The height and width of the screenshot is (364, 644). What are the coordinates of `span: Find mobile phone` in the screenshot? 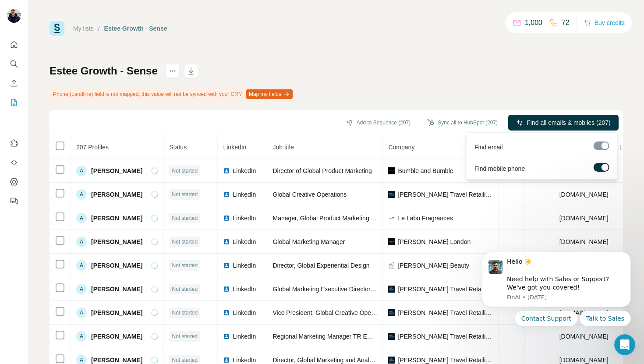 It's located at (499, 168).